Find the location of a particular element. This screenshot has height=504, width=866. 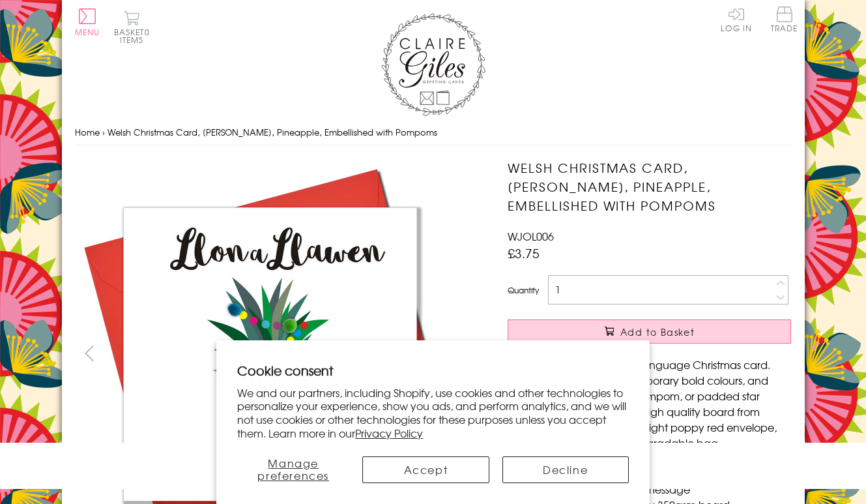

button: Manage preferences is located at coordinates (293, 469).